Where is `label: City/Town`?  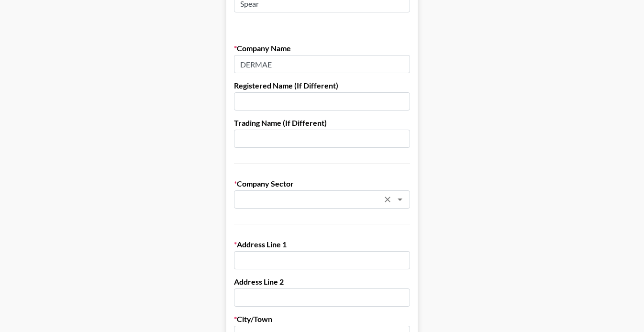
label: City/Town is located at coordinates (322, 319).